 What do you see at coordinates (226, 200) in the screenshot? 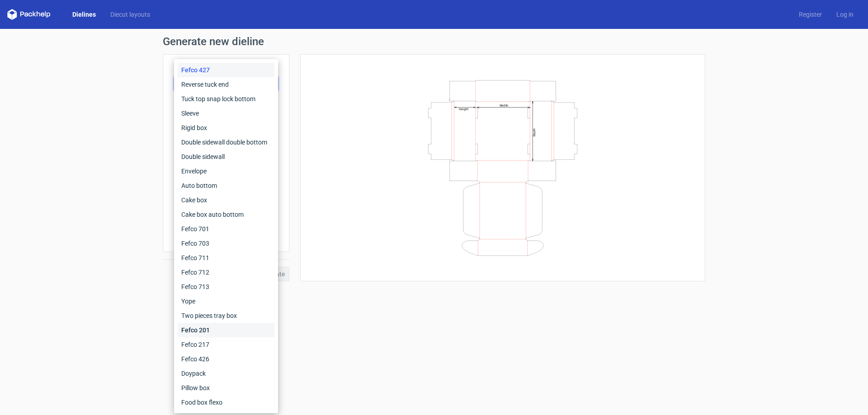
I see `div: Cake box` at bounding box center [226, 200].